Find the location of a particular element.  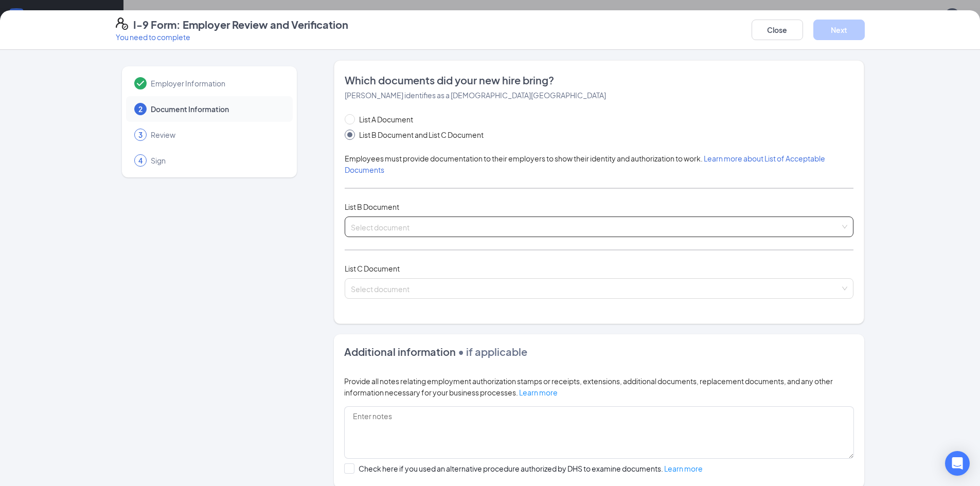

svg: Checkmark is located at coordinates (141, 83).